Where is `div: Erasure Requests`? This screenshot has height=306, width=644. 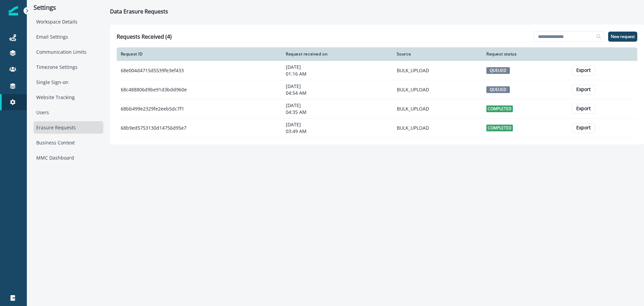
div: Erasure Requests is located at coordinates (69, 127).